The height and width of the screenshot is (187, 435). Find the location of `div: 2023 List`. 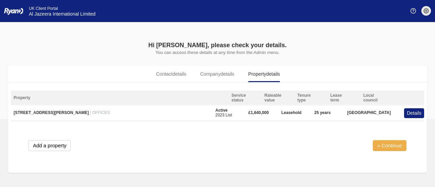

div: 2023 List is located at coordinates (223, 113).